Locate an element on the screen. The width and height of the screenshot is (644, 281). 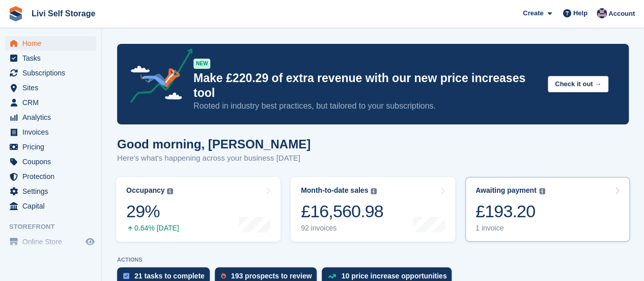
div: 21 tasks to complete is located at coordinates (169, 276).